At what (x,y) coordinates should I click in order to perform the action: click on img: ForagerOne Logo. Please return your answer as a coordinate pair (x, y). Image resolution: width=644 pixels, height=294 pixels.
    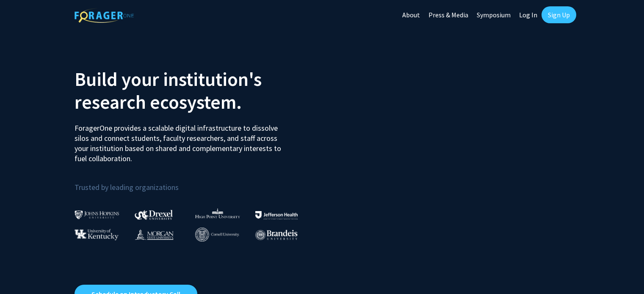
    Looking at the image, I should click on (104, 15).